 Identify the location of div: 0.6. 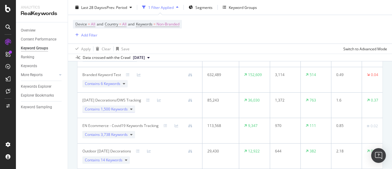
(373, 151).